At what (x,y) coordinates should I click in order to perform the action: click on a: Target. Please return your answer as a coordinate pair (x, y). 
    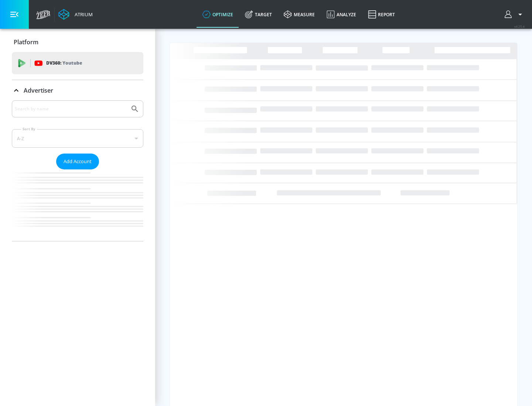
    Looking at the image, I should click on (258, 14).